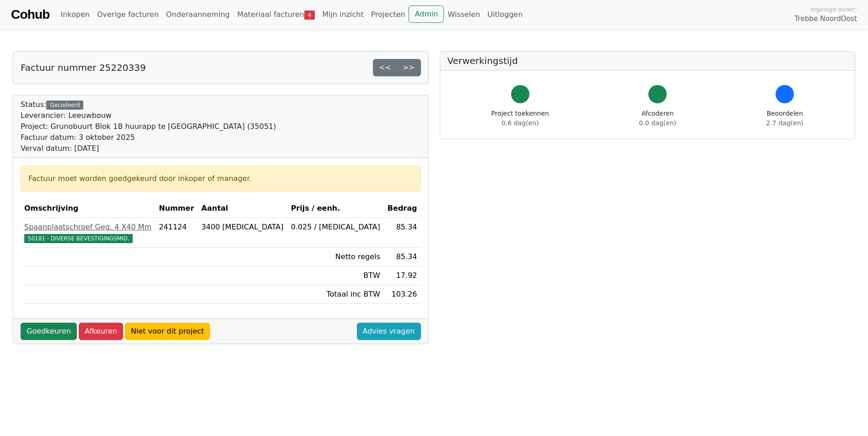 This screenshot has width=868, height=436. Describe the element at coordinates (335, 257) in the screenshot. I see `td: Netto regels` at that location.